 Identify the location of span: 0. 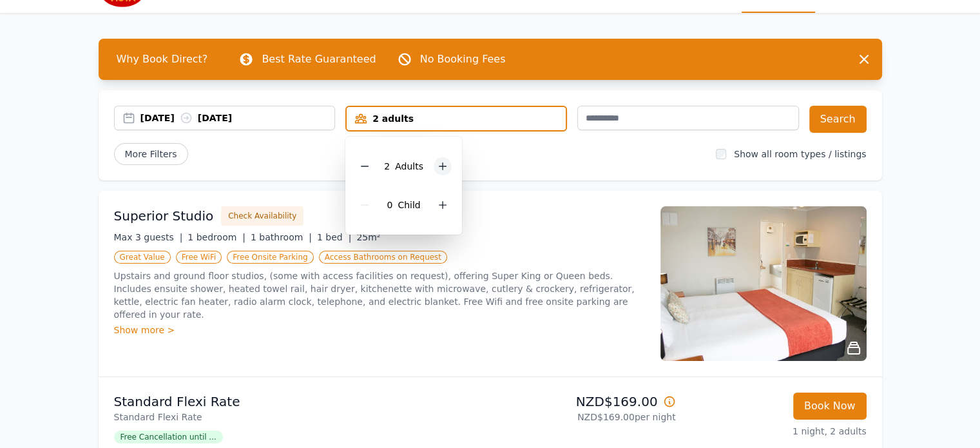
(389, 205).